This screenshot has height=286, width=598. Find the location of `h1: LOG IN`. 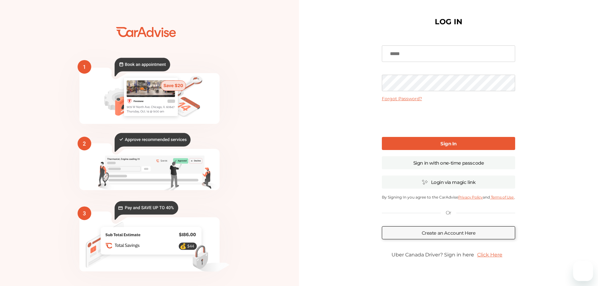

h1: LOG IN is located at coordinates (448, 22).